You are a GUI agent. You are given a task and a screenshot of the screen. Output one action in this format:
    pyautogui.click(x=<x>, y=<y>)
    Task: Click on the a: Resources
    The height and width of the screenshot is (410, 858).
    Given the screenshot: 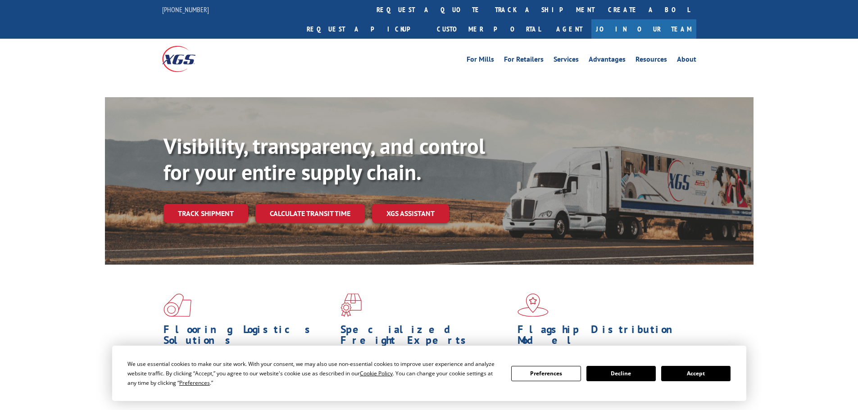 What is the action you would take?
    pyautogui.click(x=651, y=61)
    